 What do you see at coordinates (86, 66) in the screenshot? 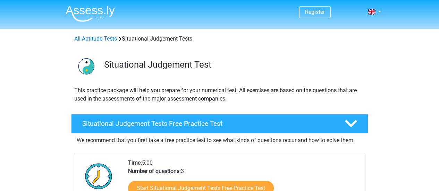
I see `img: situational judgement tests` at bounding box center [86, 66].